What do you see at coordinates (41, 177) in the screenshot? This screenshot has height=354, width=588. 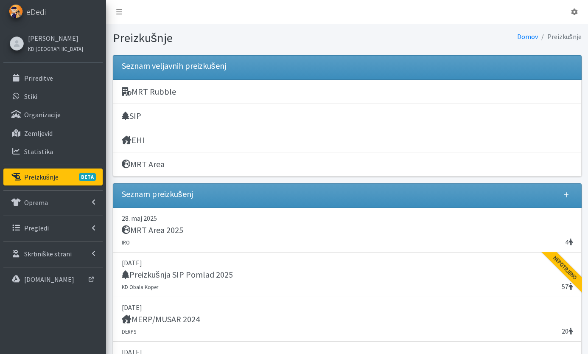 I see `p: Preizkušnje` at bounding box center [41, 177].